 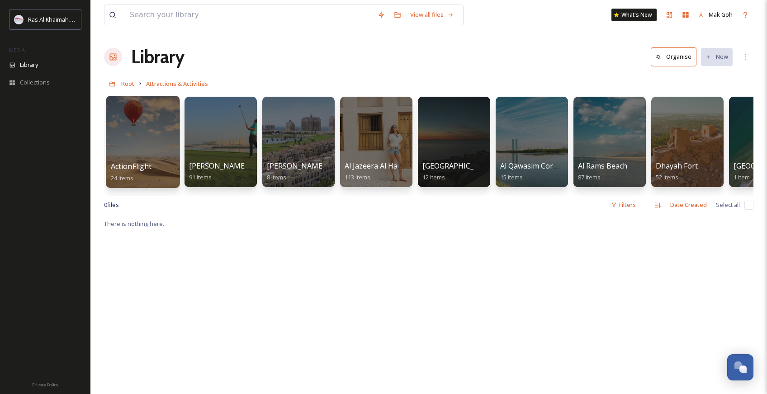 What do you see at coordinates (131, 166) in the screenshot?
I see `span: ActionFlight` at bounding box center [131, 166].